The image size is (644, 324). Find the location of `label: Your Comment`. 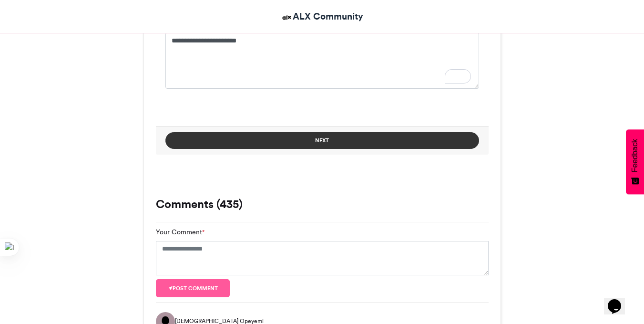

label: Your Comment is located at coordinates (180, 232).